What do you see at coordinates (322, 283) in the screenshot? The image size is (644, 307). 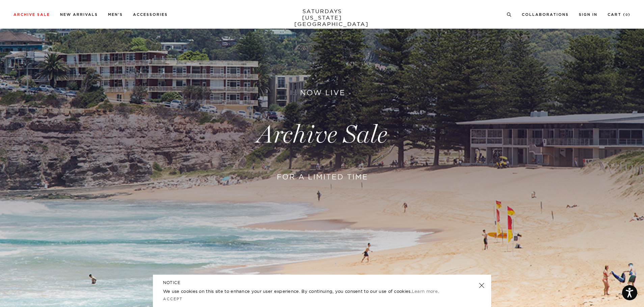 I see `h5: NOTICE` at bounding box center [322, 283].